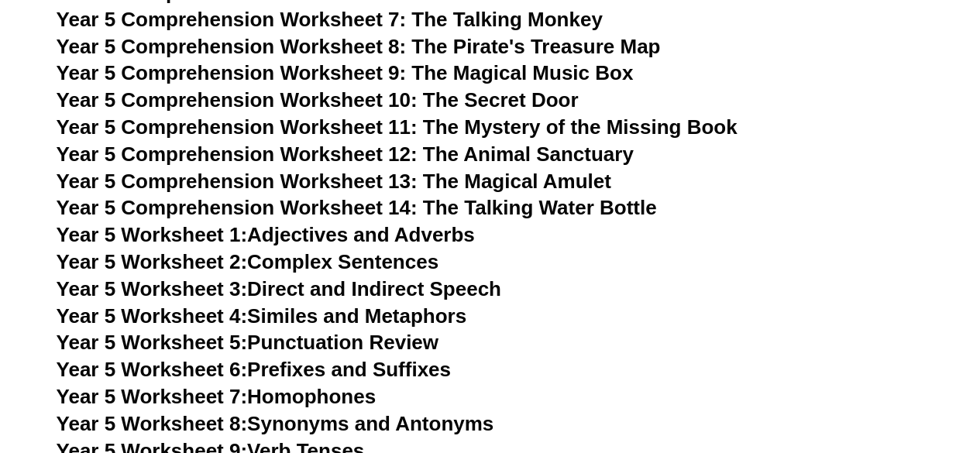  I want to click on span: Year 5 Comprehension Worksheet 7: The Talking Monkey, so click(329, 20).